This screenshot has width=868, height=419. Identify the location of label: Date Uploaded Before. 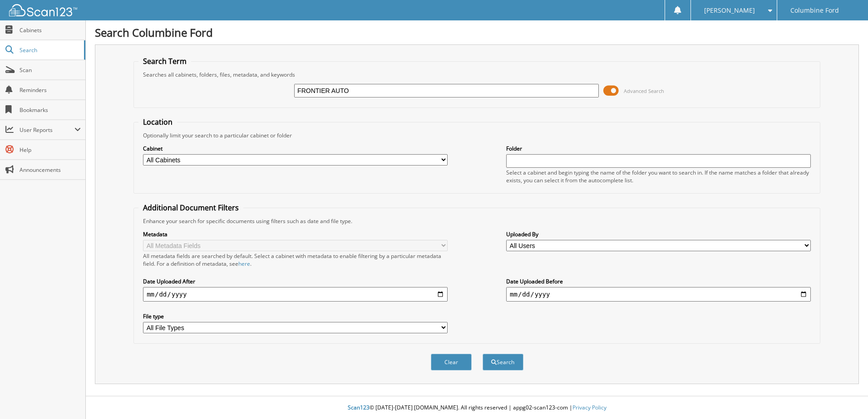
(658, 281).